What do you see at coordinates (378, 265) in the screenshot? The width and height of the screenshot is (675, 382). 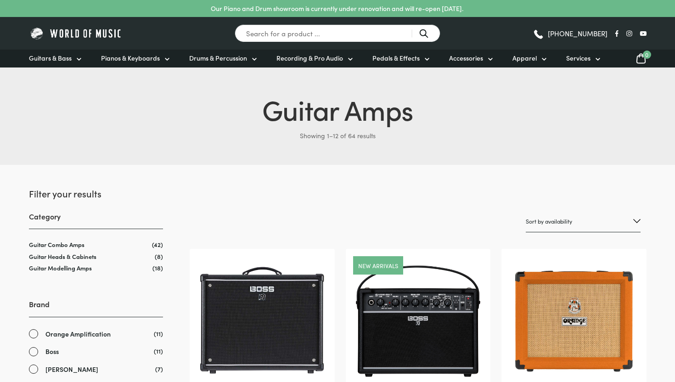 I see `a: New arrivals` at bounding box center [378, 265].